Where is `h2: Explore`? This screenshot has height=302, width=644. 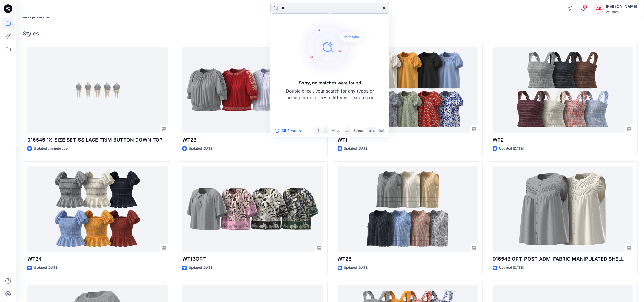 h2: Explore is located at coordinates (36, 15).